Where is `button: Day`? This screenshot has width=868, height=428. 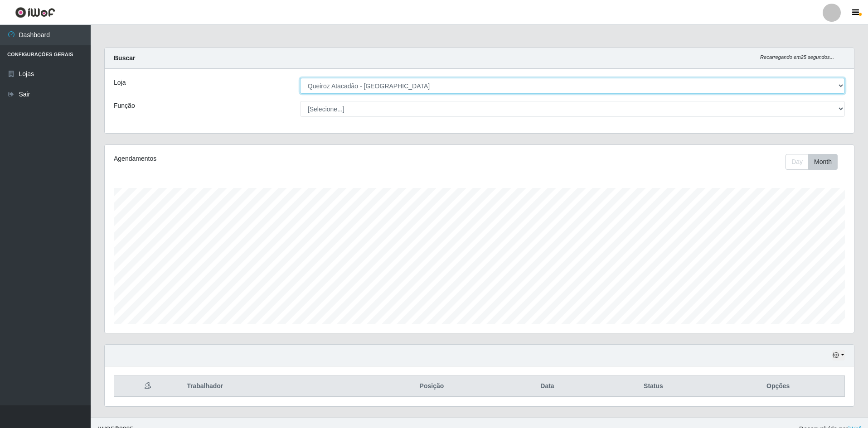
button: Day is located at coordinates (797, 162).